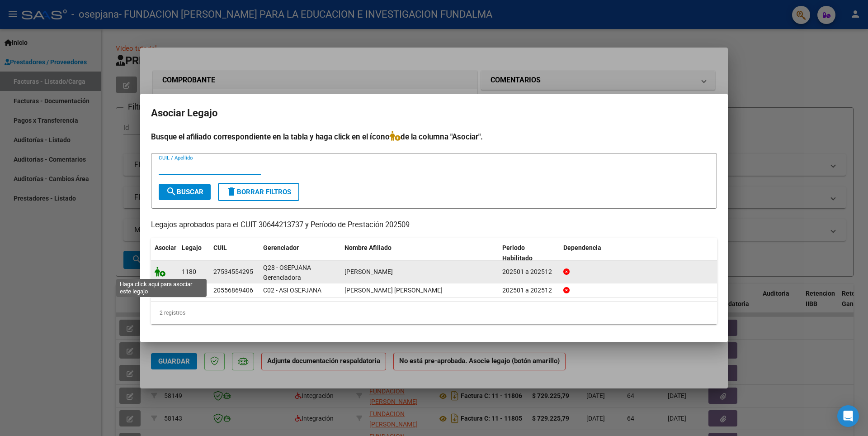  I want to click on span: Q28 - OSEPJANA Gerenciadora, so click(287, 272).